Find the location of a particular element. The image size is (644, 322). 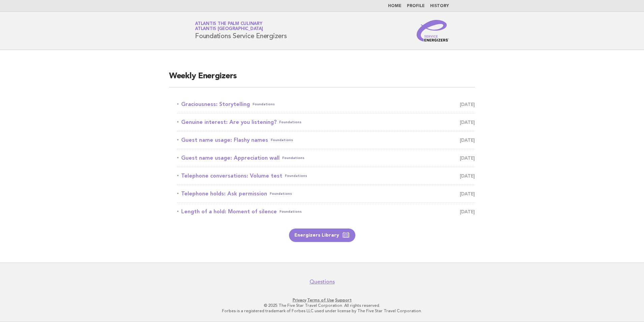

a: Support is located at coordinates (343, 300).